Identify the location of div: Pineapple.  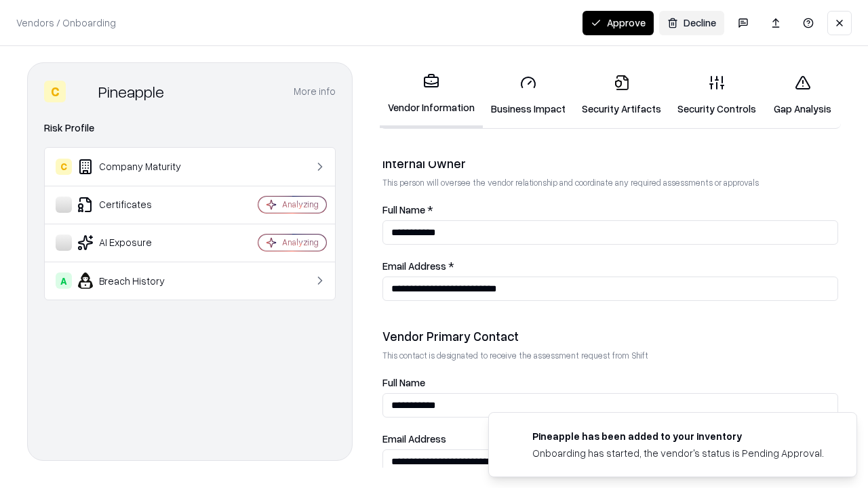
(131, 91).